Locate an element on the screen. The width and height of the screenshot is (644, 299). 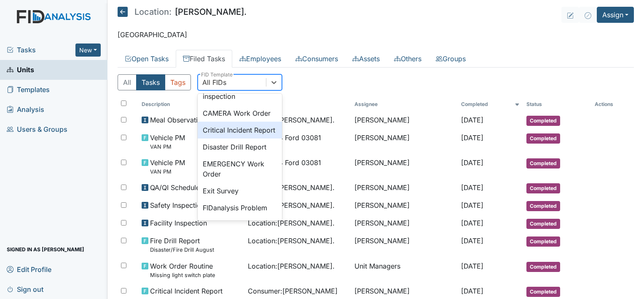
div: FIDanalysis Problem is located at coordinates (240, 208).